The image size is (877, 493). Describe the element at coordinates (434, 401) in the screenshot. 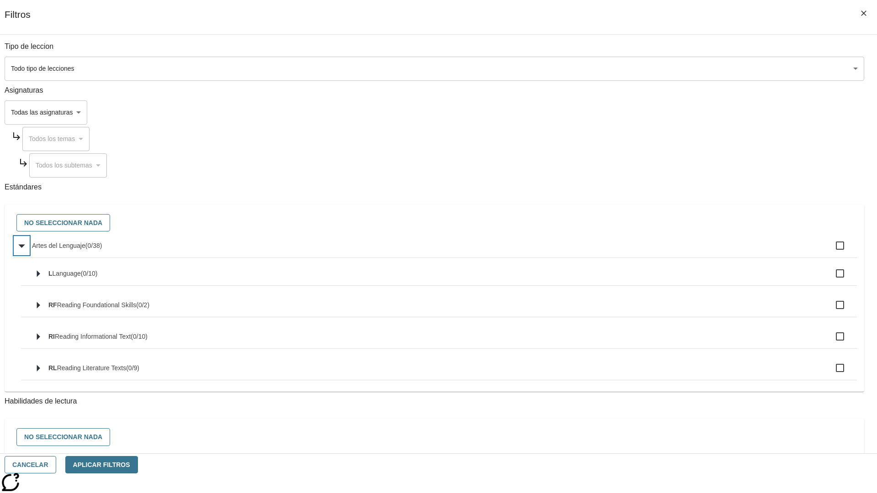

I see `p: Habilidades de lectura` at that location.